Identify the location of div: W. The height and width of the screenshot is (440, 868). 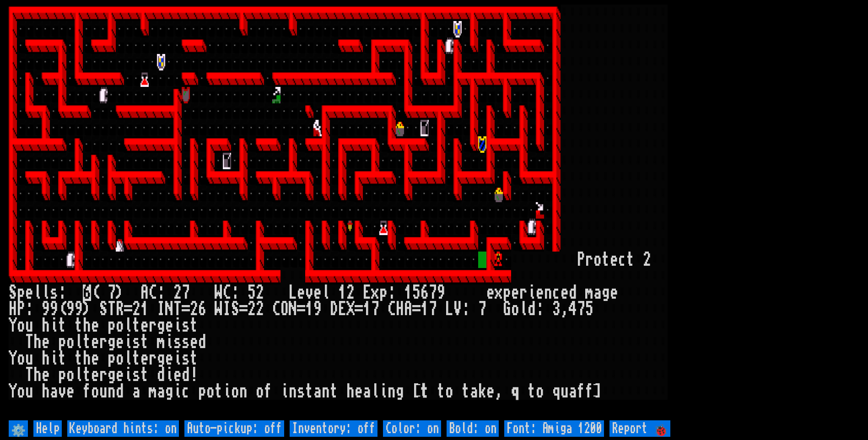
(218, 293).